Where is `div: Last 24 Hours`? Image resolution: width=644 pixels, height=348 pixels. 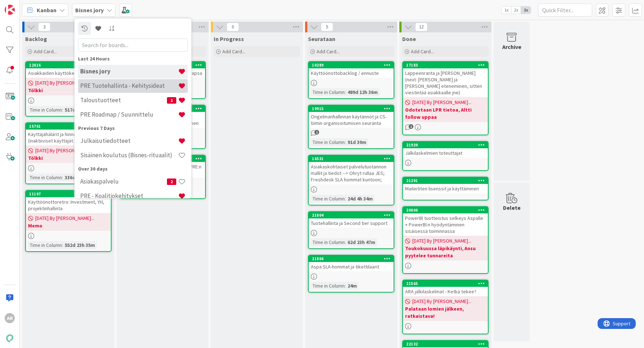 div: Last 24 Hours is located at coordinates (133, 59).